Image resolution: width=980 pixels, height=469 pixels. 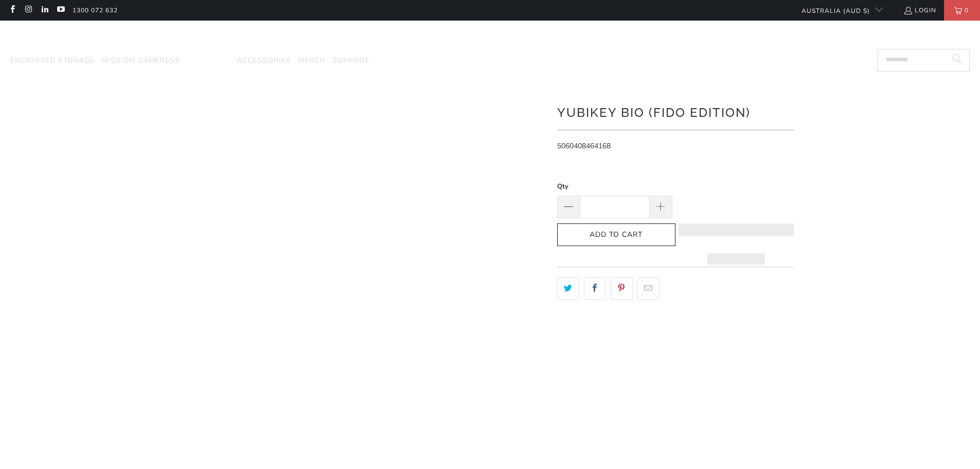 What do you see at coordinates (12, 10) in the screenshot?
I see `a: Trust Panda Australia on Facebook` at bounding box center [12, 10].